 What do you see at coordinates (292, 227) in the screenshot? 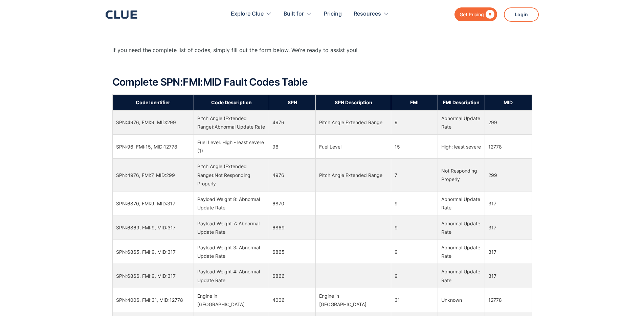
I see `td: 6869` at bounding box center [292, 227].